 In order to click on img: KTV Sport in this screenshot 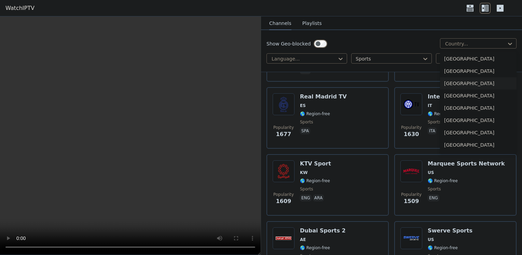, I will do `click(284, 171)`.